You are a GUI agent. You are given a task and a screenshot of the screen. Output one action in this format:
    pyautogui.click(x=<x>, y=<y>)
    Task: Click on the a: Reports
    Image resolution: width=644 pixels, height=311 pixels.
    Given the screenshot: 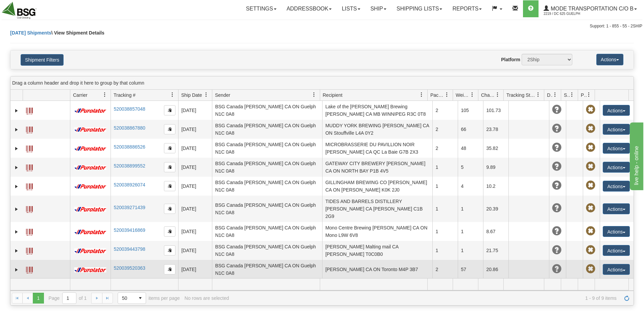 What is the action you would take?
    pyautogui.click(x=467, y=9)
    